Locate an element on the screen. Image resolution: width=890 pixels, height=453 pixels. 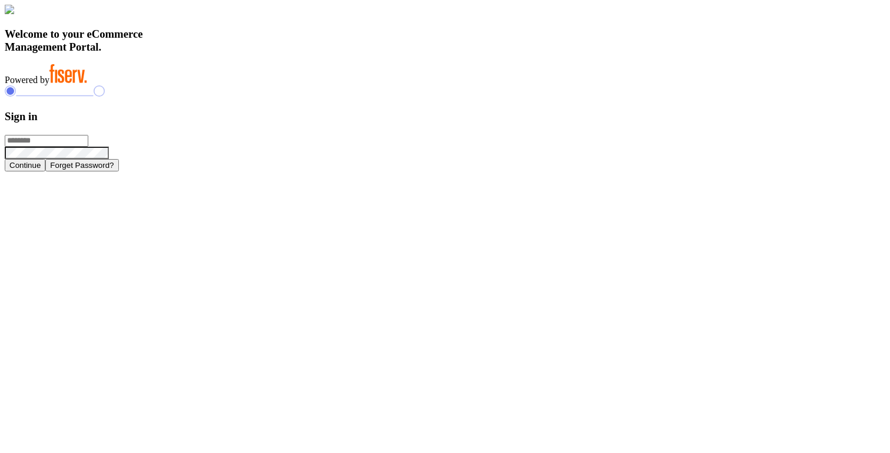
span: Powered by is located at coordinates (27, 79).